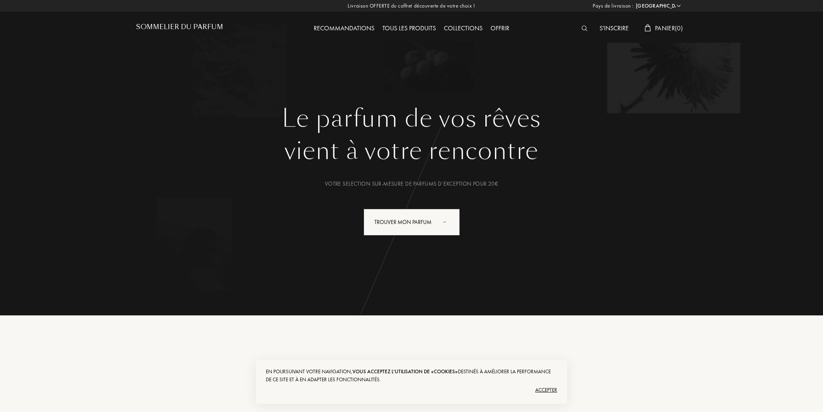 The width and height of the screenshot is (823, 412). I want to click on img: cart_white.svg, so click(648, 28).